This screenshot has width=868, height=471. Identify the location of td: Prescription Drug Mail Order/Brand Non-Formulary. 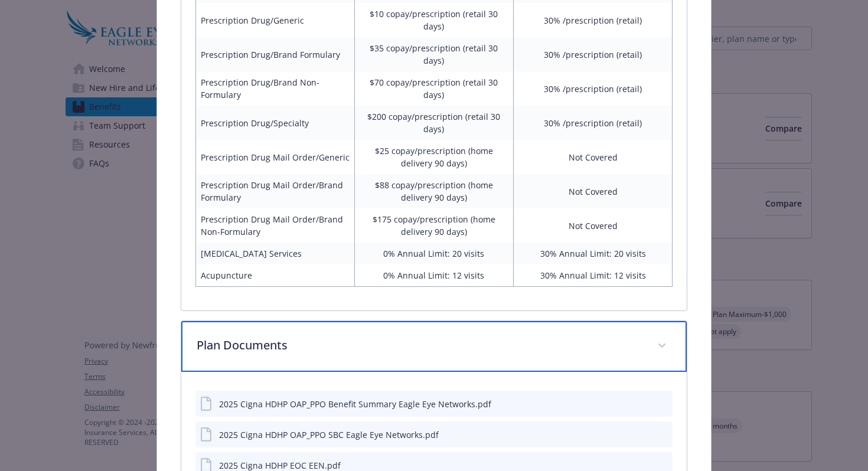
(275, 225).